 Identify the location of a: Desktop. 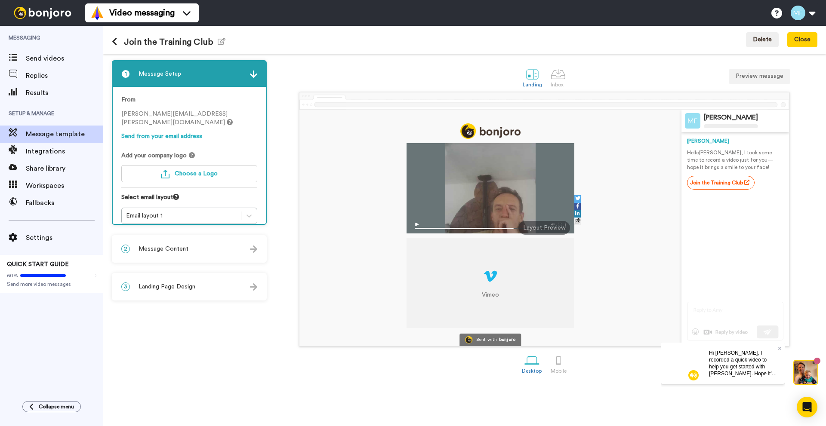
(532, 363).